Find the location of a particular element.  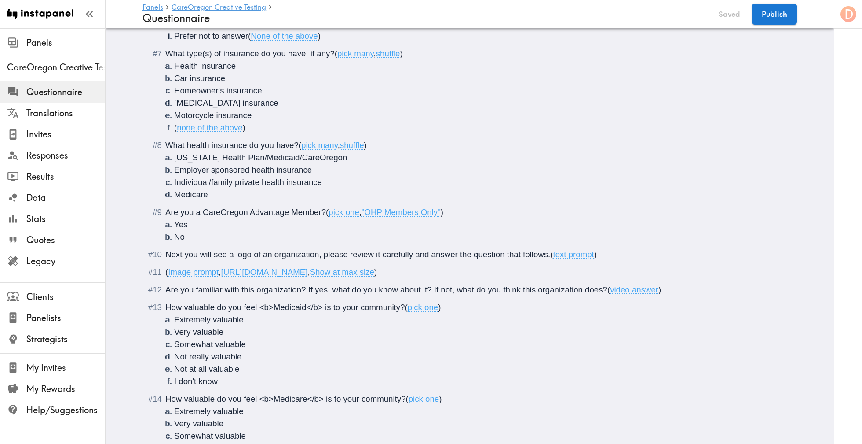

span: What type(s) of insurance do you have, if any? is located at coordinates (250, 53).